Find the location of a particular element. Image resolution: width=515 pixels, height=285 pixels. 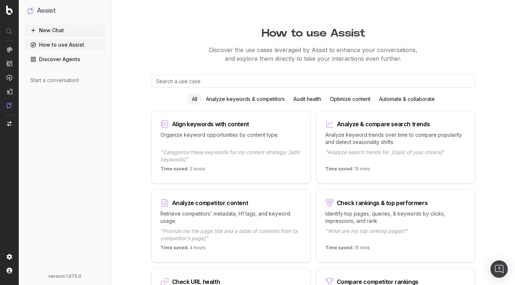

p: 4 hours is located at coordinates (183, 249).